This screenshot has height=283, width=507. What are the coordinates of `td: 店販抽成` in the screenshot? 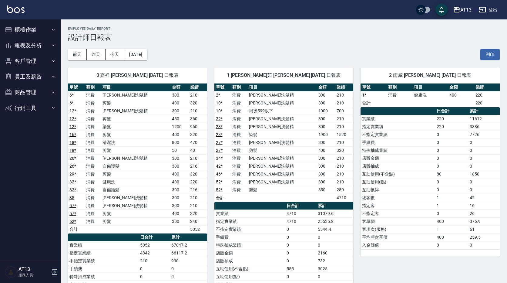 It's located at (249, 260).